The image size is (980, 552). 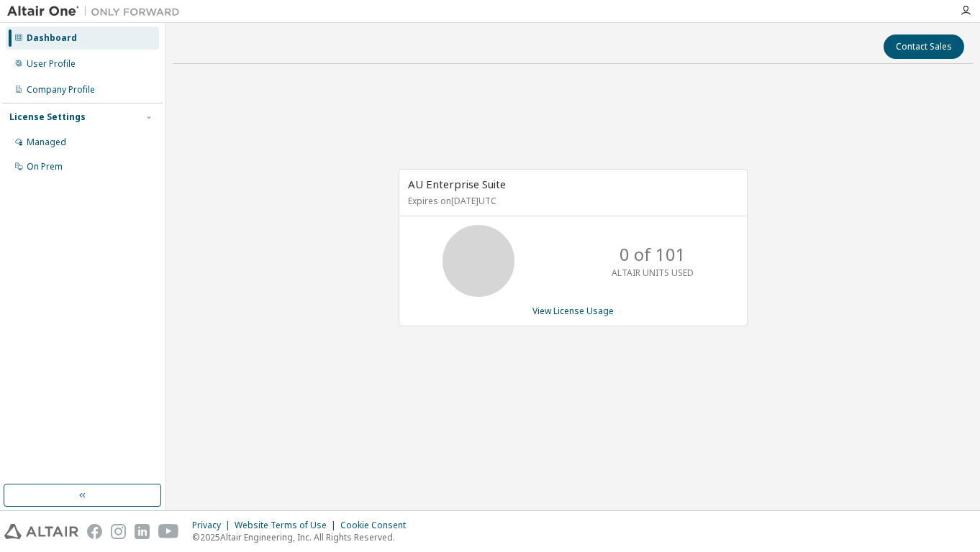 I want to click on img: youtube.svg, so click(x=168, y=531).